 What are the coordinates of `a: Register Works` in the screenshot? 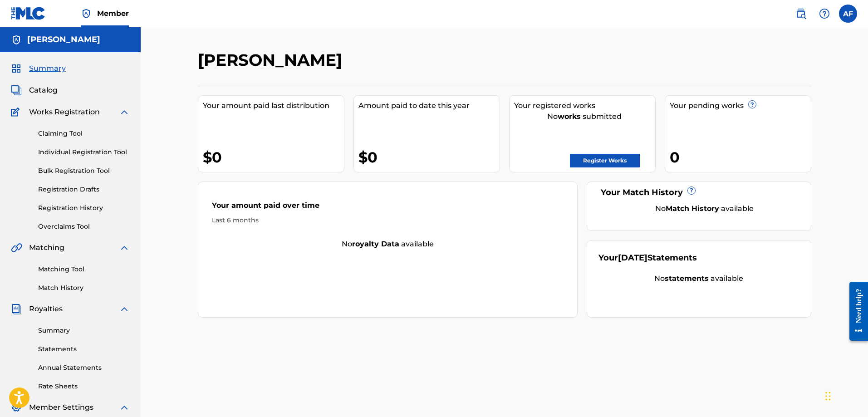 It's located at (605, 160).